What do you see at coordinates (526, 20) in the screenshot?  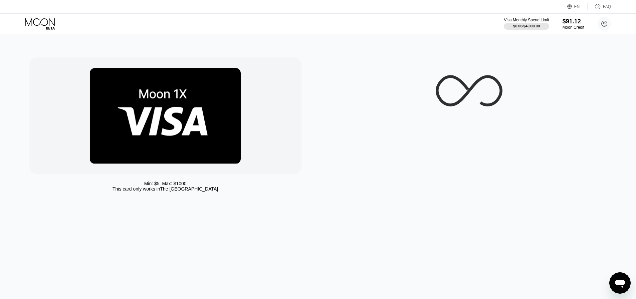 I see `div: Visa Monthly Spend Limit` at bounding box center [526, 20].